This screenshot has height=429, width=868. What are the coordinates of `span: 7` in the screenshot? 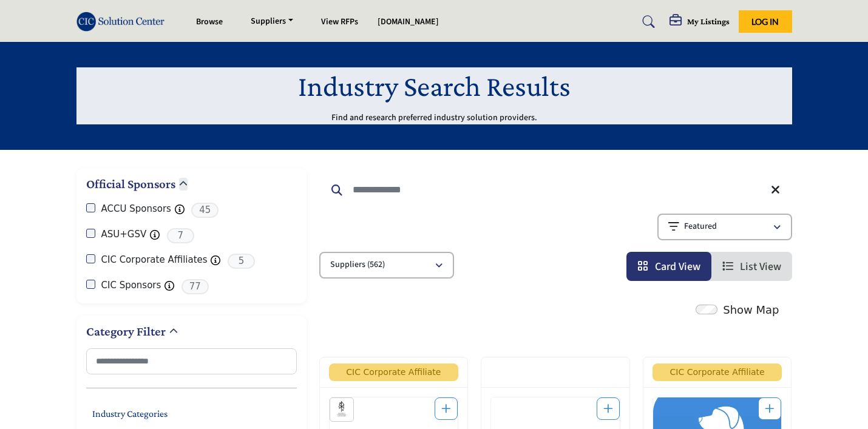 It's located at (180, 236).